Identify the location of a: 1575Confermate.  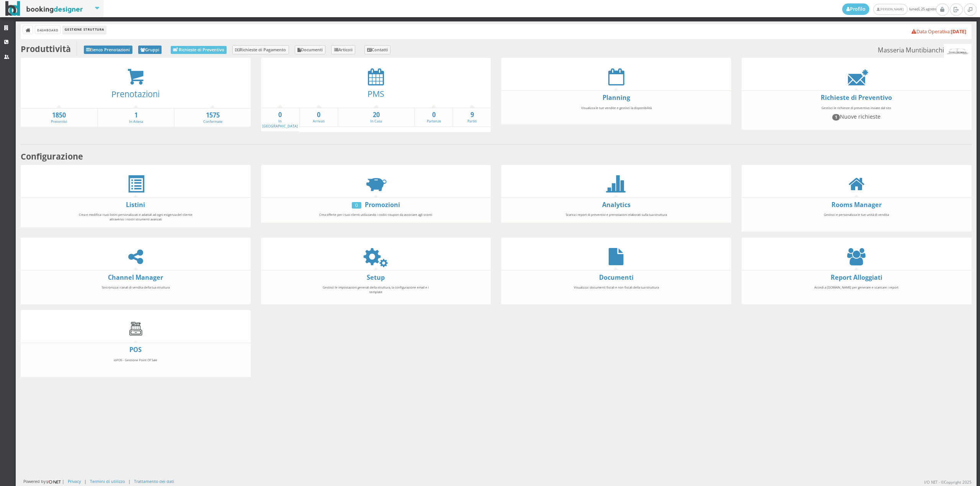
(213, 117).